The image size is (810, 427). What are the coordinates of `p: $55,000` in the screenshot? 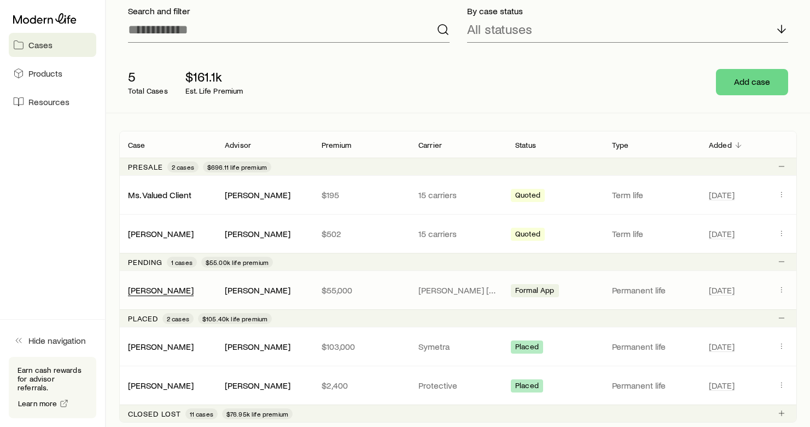 It's located at (361, 290).